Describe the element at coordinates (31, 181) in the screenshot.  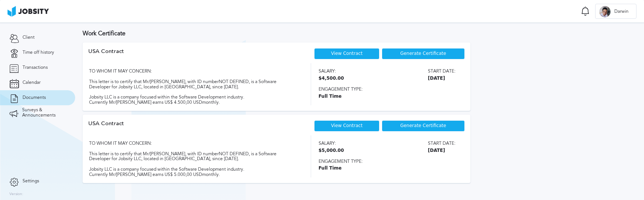
I see `span: Settings` at that location.